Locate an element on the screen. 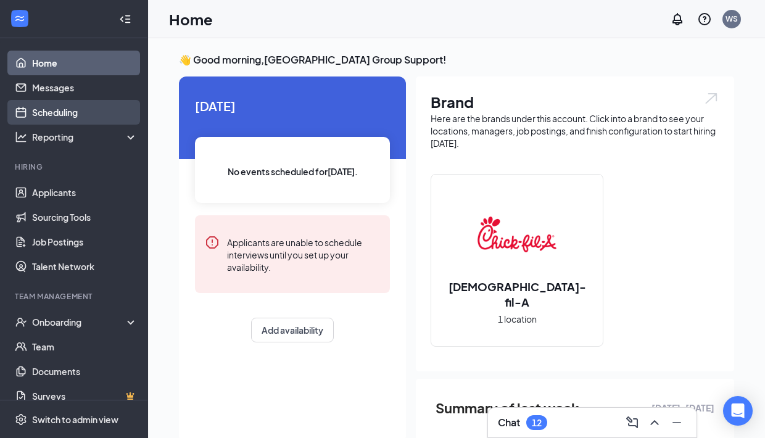 The image size is (765, 438). svg: Error is located at coordinates (212, 242).